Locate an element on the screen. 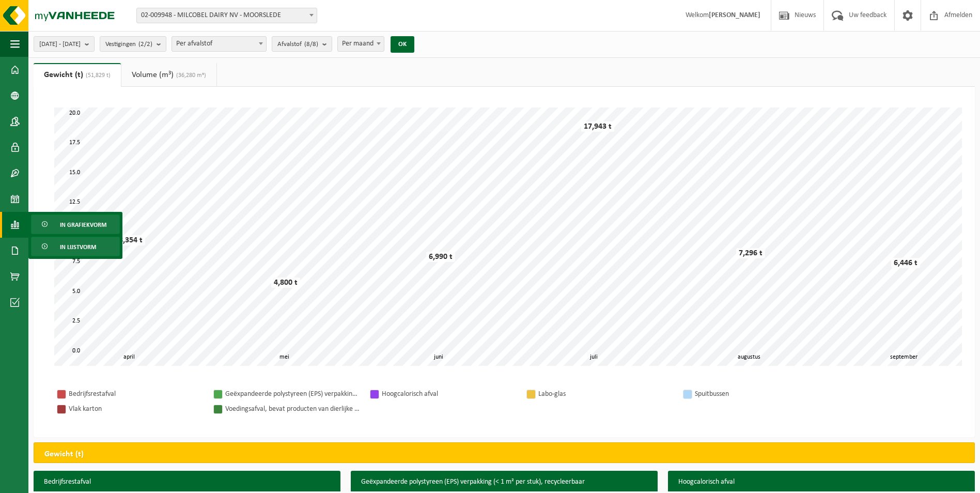 This screenshot has height=493, width=980. div: Labo-glas is located at coordinates (606, 393).